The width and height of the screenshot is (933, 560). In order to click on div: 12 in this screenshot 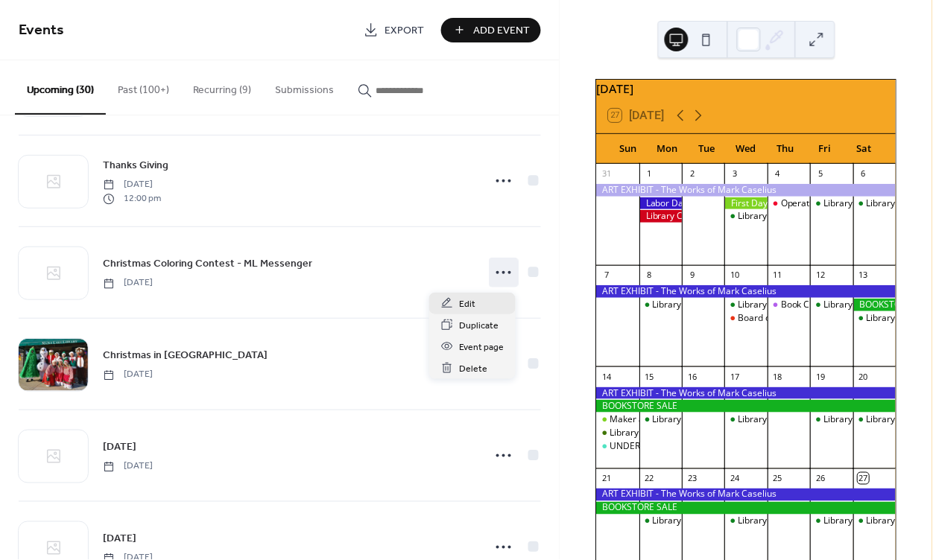, I will do `click(820, 275)`.